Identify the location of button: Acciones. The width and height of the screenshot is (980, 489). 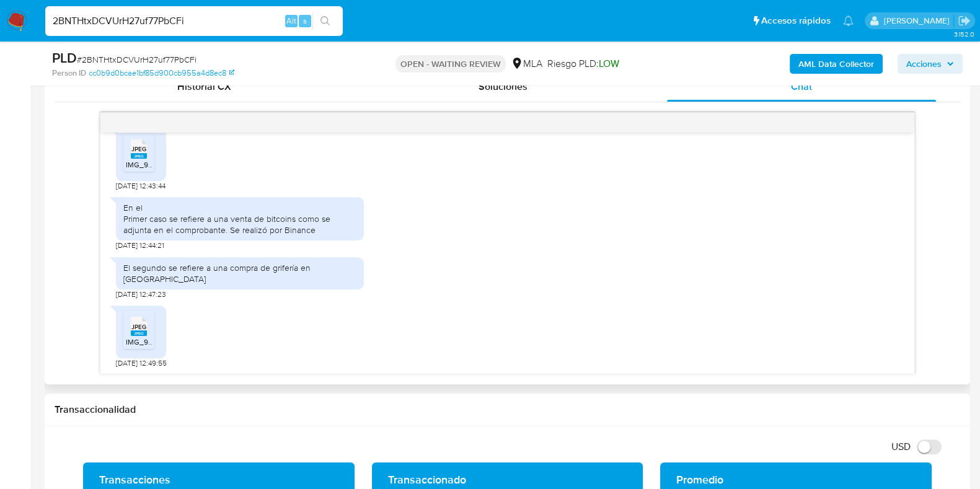
(929, 64).